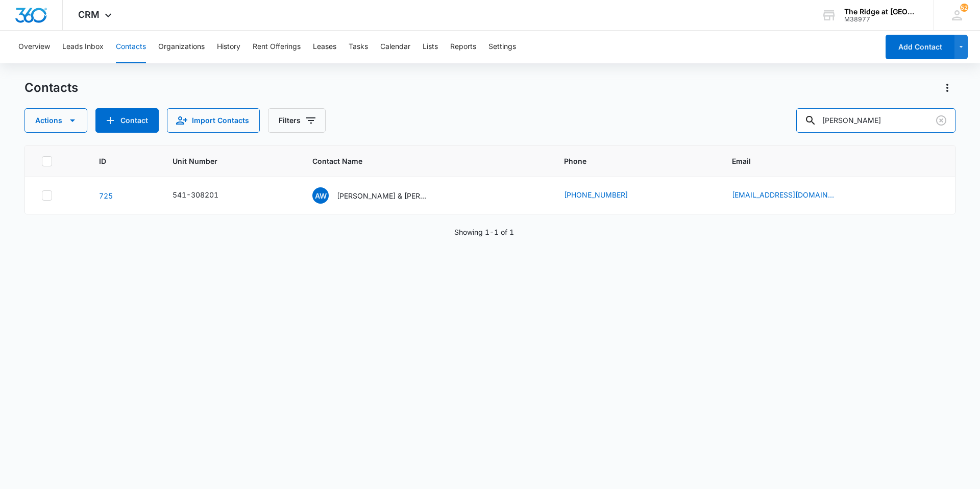 This screenshot has width=980, height=489. What do you see at coordinates (395, 47) in the screenshot?
I see `button: Calendar` at bounding box center [395, 47].